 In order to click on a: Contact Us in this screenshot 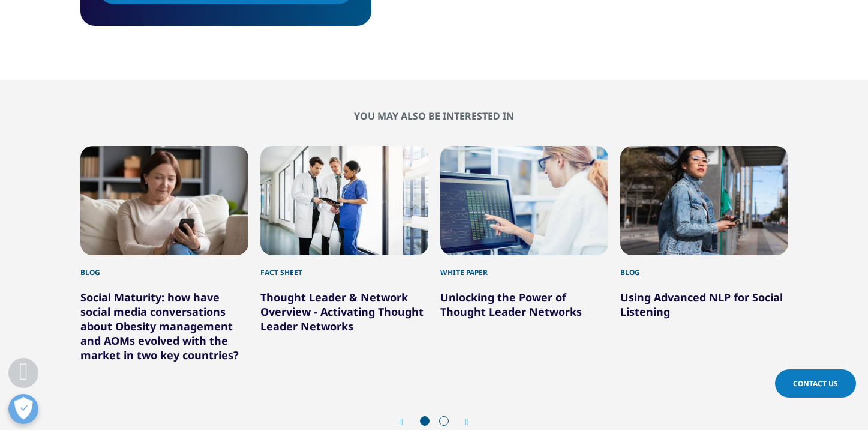, I will do `click(815, 383)`.